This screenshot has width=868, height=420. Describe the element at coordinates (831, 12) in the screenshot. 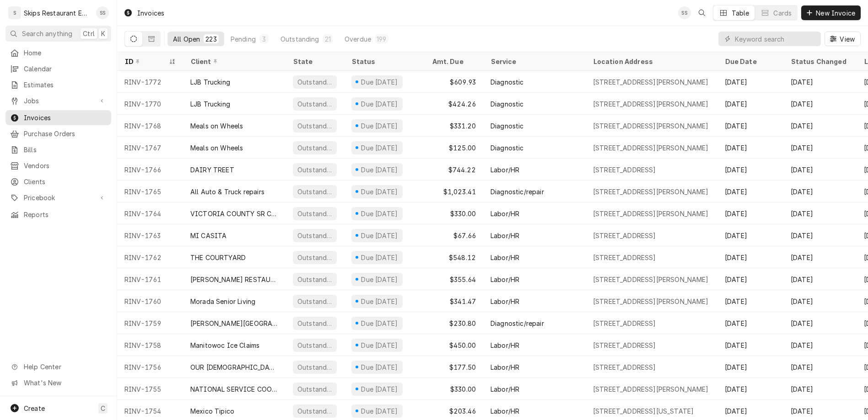

I see `button: New Invoice` at that location.